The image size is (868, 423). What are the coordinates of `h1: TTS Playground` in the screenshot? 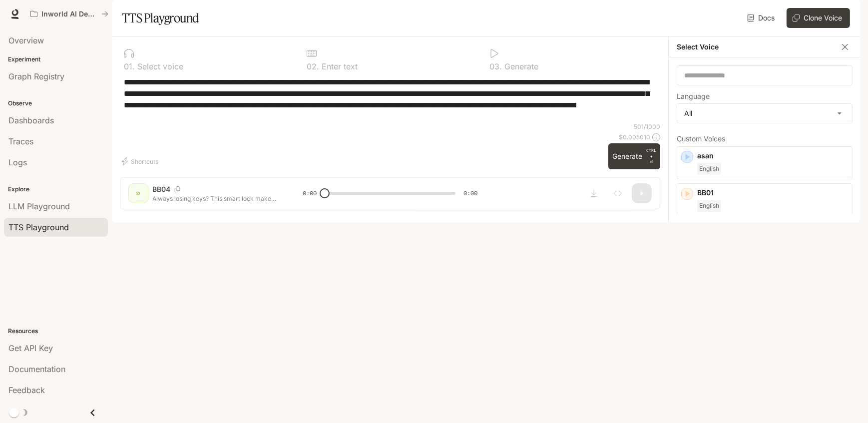 It's located at (160, 18).